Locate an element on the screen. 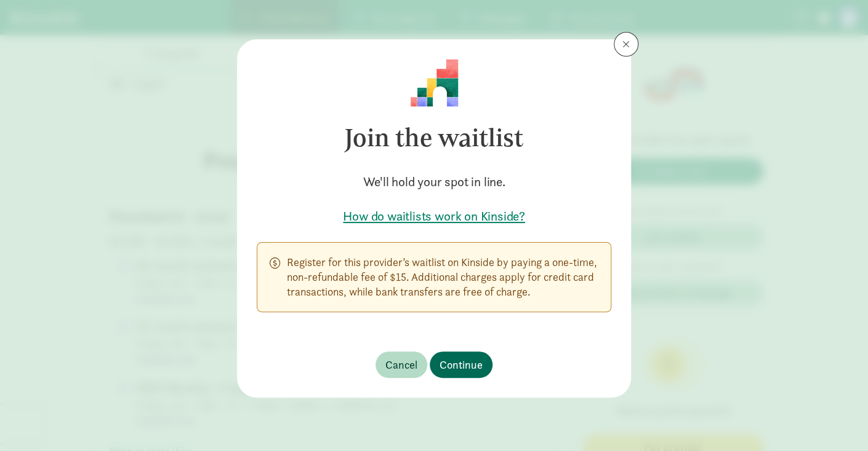 The width and height of the screenshot is (868, 451). h5: We'll hold your spot in line. is located at coordinates (434, 182).